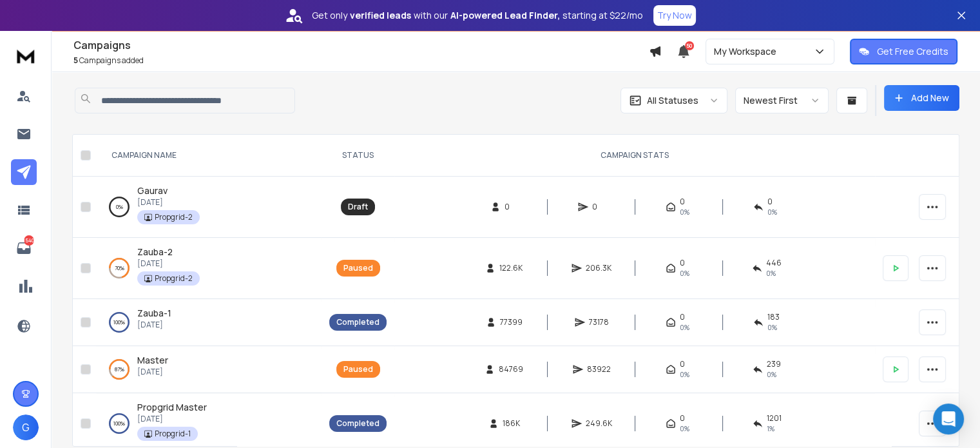  I want to click on p: 70 %, so click(119, 268).